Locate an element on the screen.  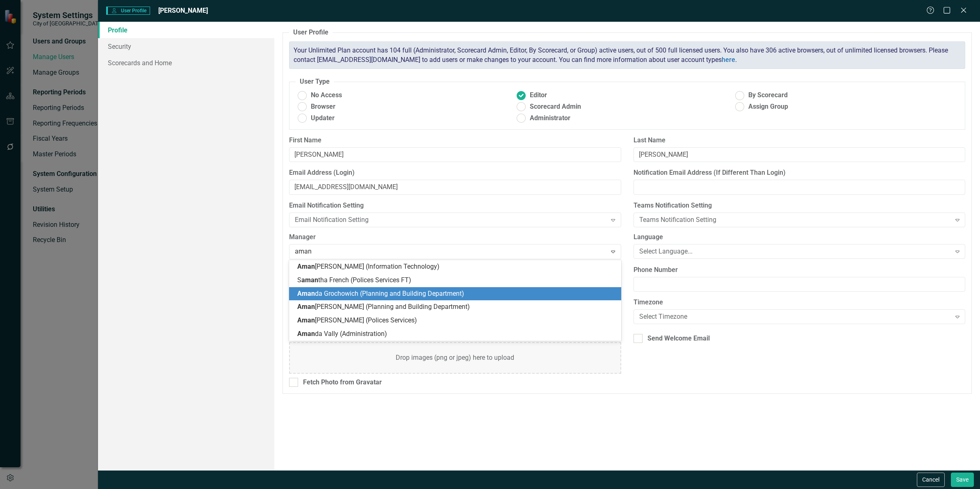
label: Timezone is located at coordinates (800, 302).